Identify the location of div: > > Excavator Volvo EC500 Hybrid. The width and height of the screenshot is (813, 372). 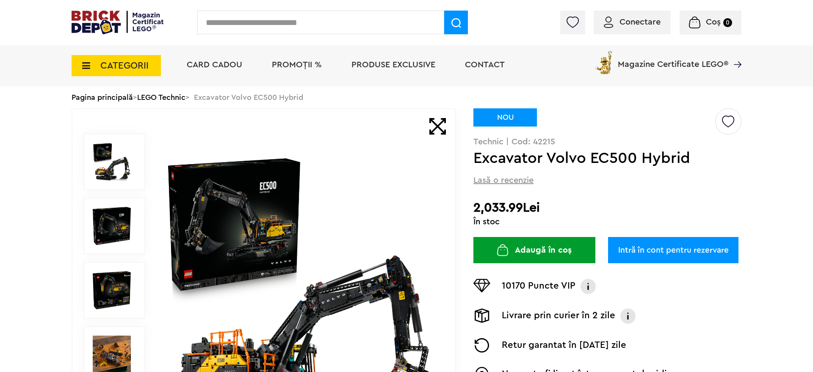
(406, 97).